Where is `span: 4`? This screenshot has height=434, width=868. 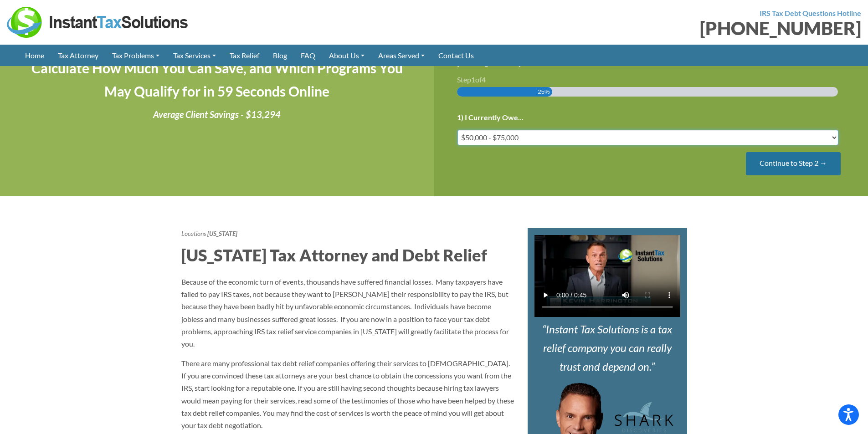 span: 4 is located at coordinates (483, 79).